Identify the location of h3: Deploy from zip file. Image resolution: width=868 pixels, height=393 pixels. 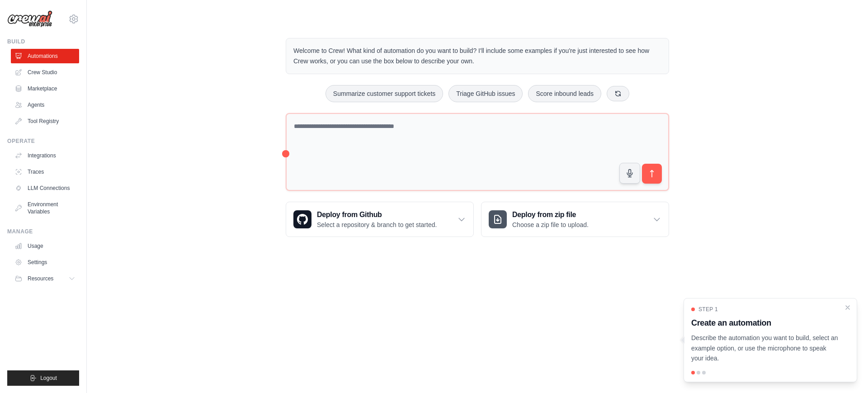
(550, 215).